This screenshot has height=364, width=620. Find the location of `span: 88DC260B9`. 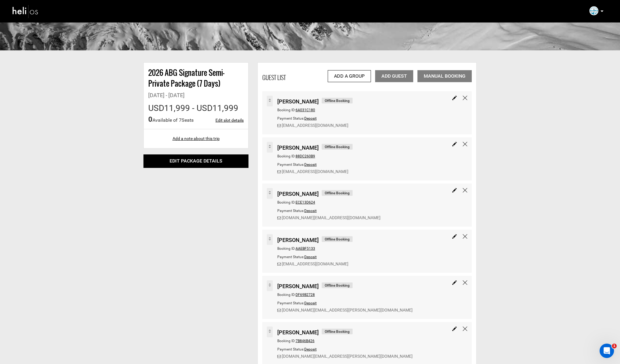

span: 88DC260B9 is located at coordinates (305, 156).